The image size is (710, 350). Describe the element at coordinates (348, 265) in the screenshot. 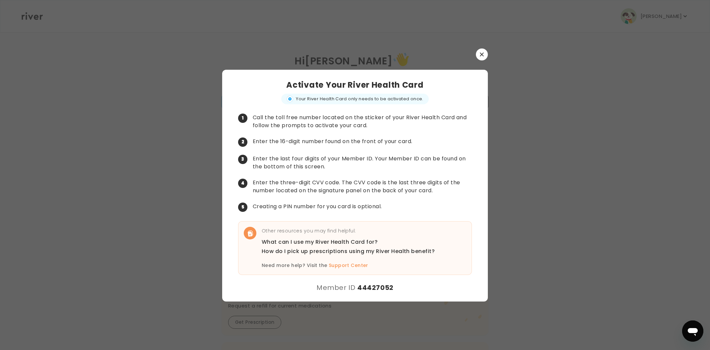

I see `a: Support Center` at that location.